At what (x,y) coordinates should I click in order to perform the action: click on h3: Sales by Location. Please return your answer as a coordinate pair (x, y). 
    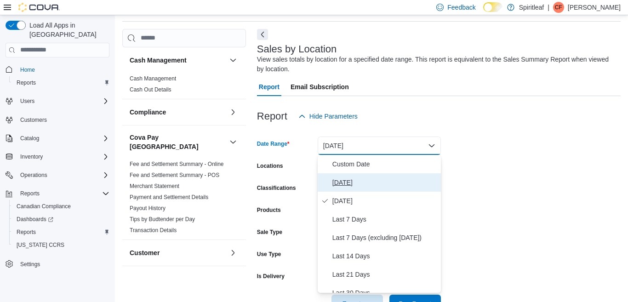
    Looking at the image, I should click on (297, 49).